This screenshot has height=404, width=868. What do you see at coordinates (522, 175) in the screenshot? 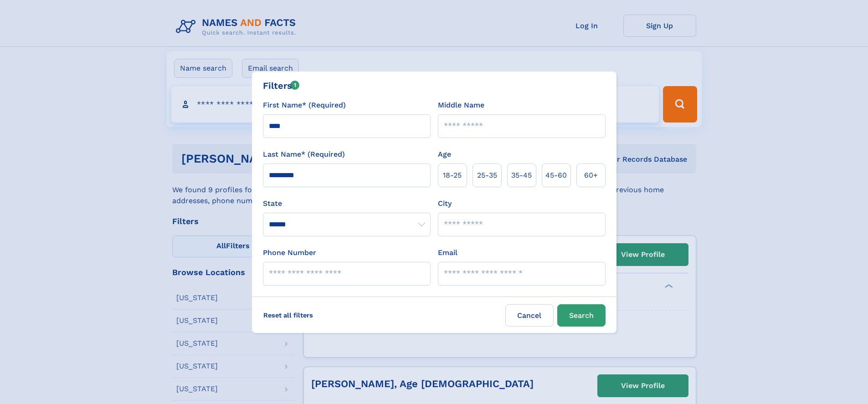
I see `span: 35‑45` at bounding box center [522, 175].